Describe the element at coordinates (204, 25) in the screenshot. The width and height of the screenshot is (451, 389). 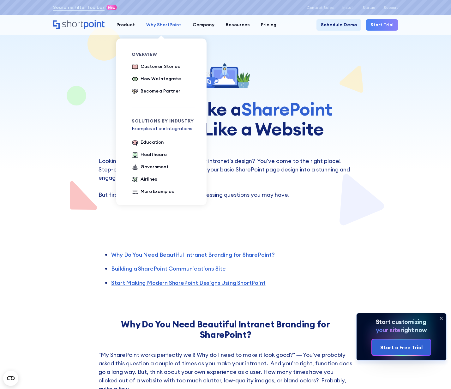
I see `div: Company` at that location.